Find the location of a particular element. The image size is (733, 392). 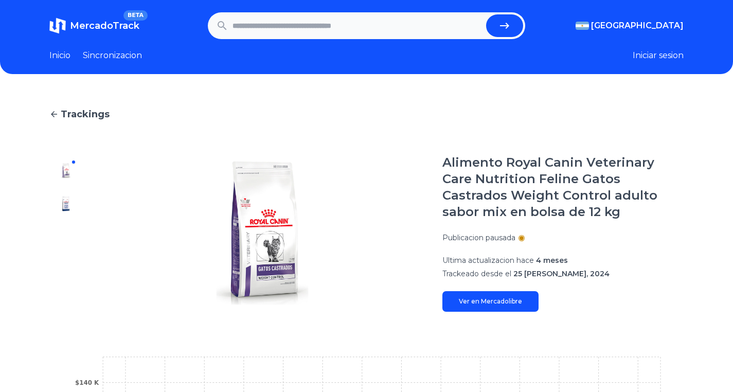

img: MercadoTrack is located at coordinates (58, 26).